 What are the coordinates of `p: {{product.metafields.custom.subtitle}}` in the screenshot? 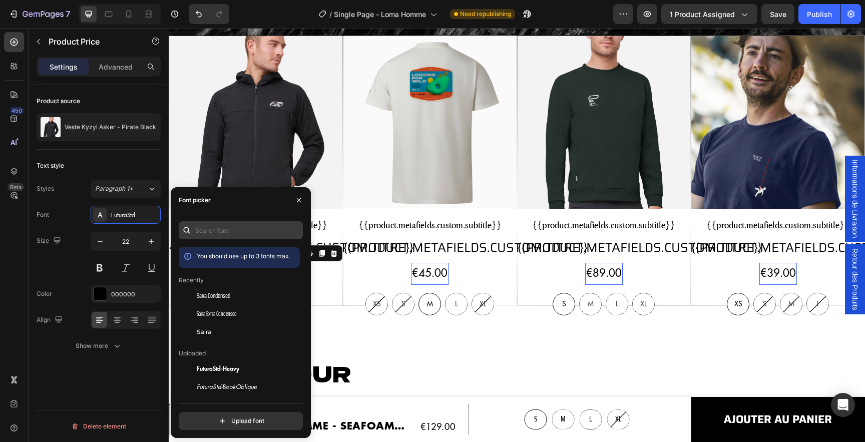 It's located at (128, 382).